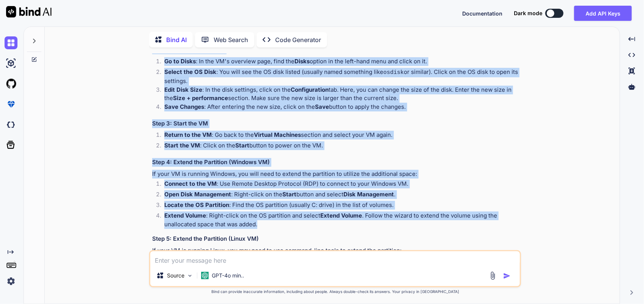 The image size is (644, 304). I want to click on h3: Step 5: Extend the Partition (Linux VM), so click(336, 239).